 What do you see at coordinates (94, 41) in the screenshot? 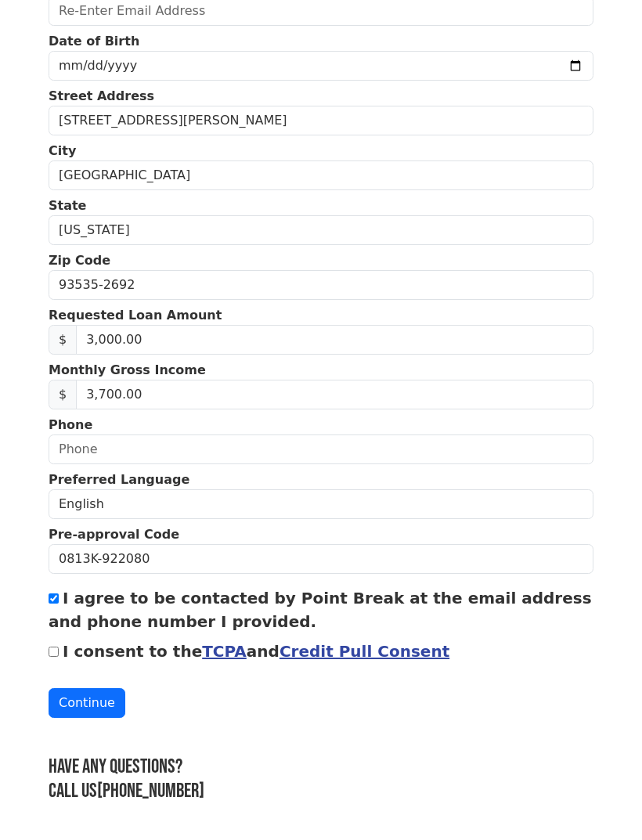
I see `strong: Date of Birth` at bounding box center [94, 41].